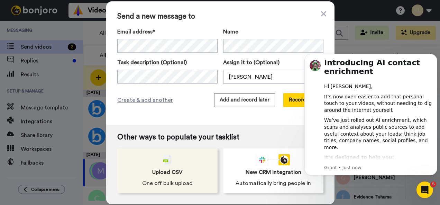  What do you see at coordinates (167, 32) in the screenshot?
I see `label: Email address*` at bounding box center [167, 32].